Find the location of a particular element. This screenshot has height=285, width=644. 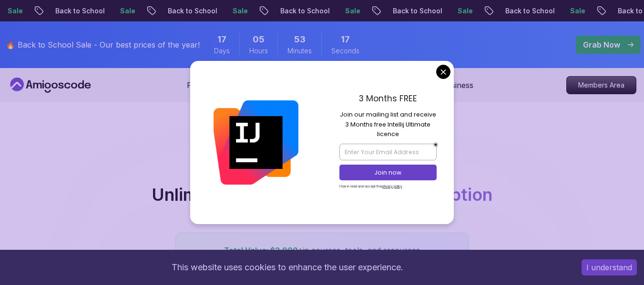

p: Grab Now is located at coordinates (602, 45).